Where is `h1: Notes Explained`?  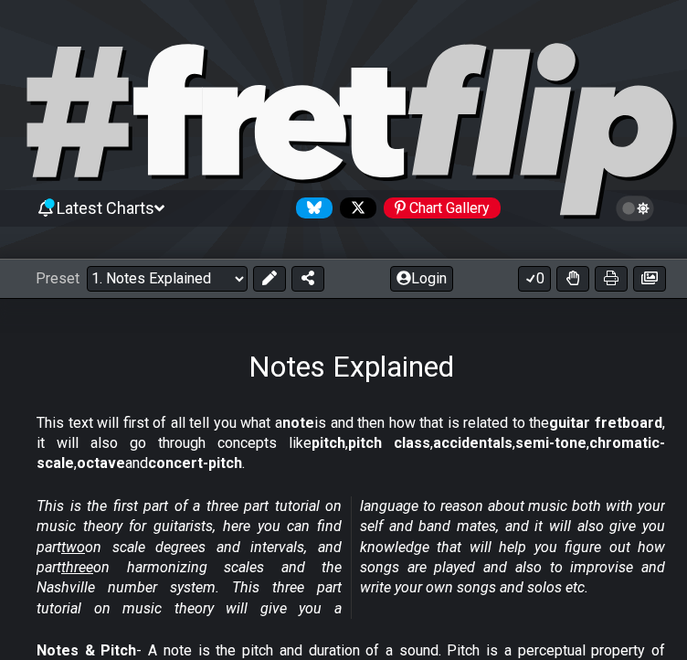
h1: Notes Explained is located at coordinates (351, 367).